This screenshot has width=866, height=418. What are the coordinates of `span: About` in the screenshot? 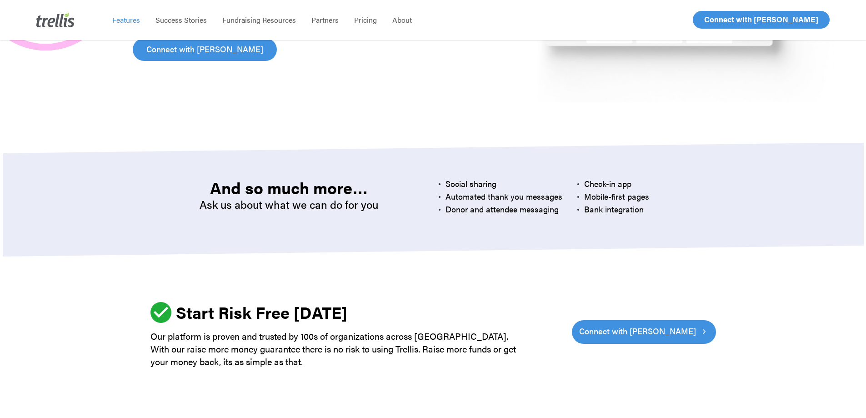 It's located at (402, 20).